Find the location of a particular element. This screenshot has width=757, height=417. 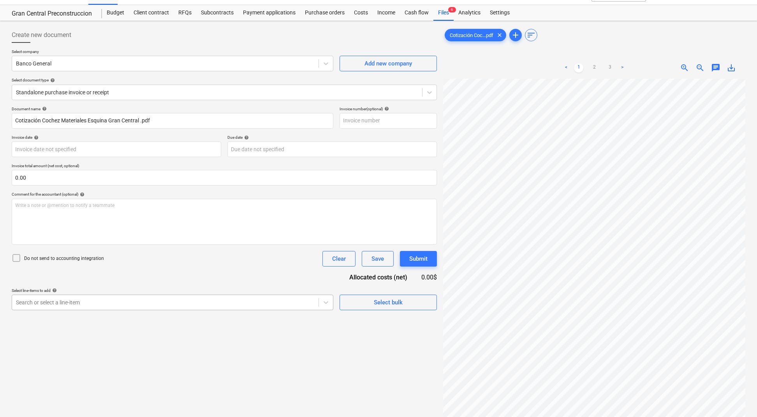

a: Costs is located at coordinates (361, 13).